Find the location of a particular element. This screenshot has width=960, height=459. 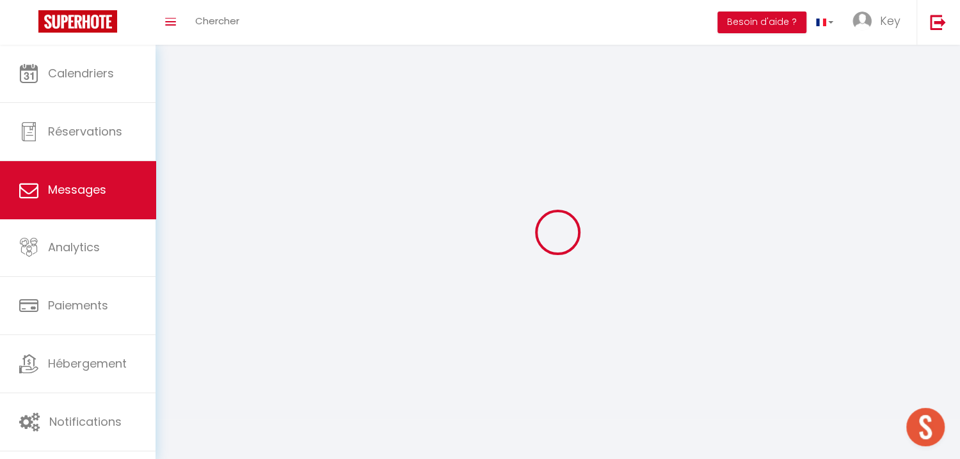

span: Réservations is located at coordinates (85, 131).